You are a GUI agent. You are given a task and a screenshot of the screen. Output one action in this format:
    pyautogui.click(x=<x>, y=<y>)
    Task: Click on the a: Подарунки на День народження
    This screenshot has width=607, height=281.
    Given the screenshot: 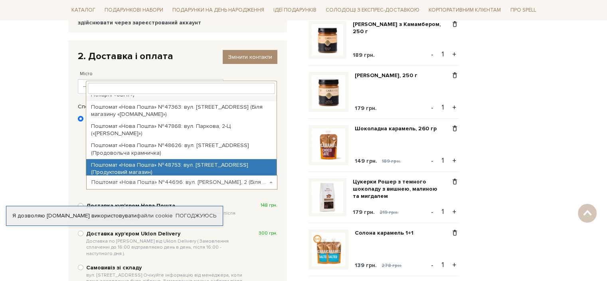 What is the action you would take?
    pyautogui.click(x=218, y=10)
    